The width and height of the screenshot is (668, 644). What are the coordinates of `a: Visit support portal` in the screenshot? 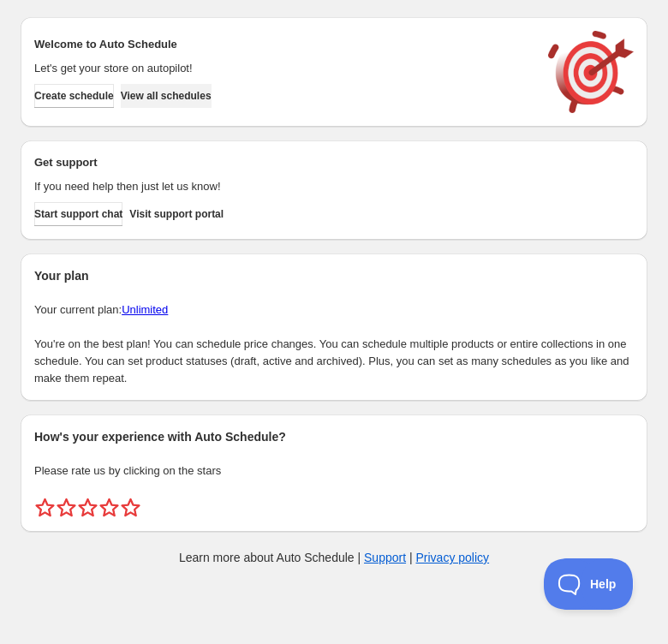 It's located at (177, 215).